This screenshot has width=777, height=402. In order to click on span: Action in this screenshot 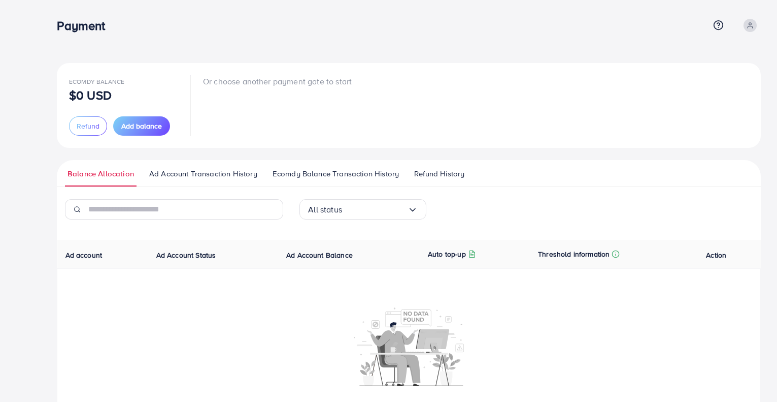, I will do `click(716, 255)`.